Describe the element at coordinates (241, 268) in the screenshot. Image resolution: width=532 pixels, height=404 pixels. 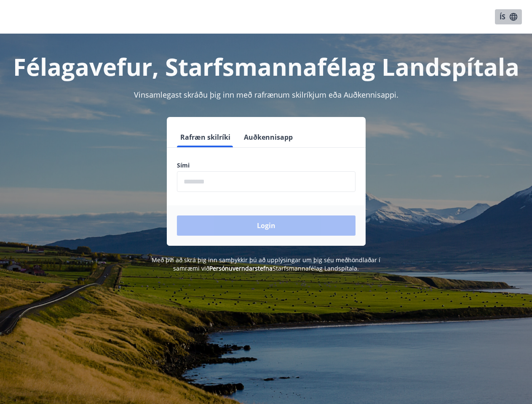
I see `a: Persónuverndarstefna` at that location.